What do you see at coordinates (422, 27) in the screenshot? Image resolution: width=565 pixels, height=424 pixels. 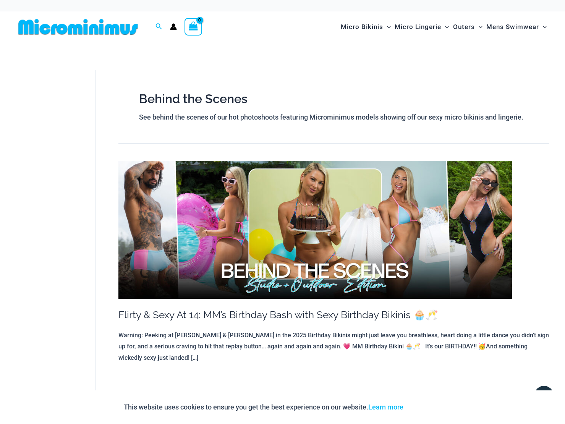 I see `a: Micro LingerieMenu ToggleMenu Toggle` at bounding box center [422, 27].